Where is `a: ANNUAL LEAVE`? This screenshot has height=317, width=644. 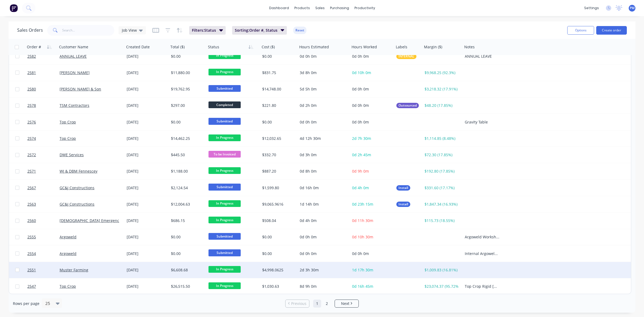
a: ANNUAL LEAVE is located at coordinates (73, 56).